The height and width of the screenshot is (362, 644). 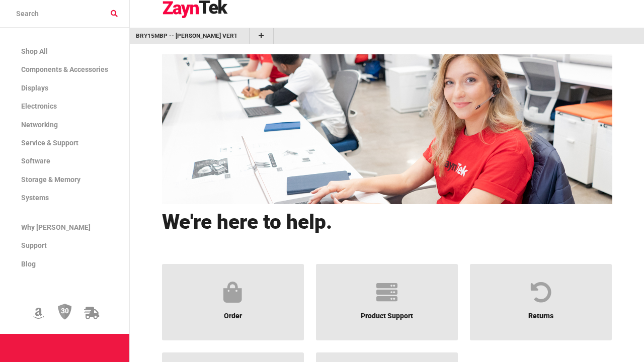 I want to click on span: Components & Accessories, so click(x=64, y=70).